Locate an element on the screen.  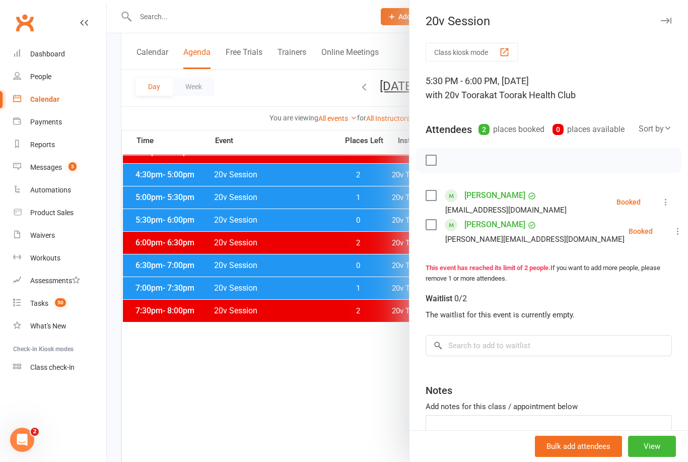
span: 50 is located at coordinates (60, 302).